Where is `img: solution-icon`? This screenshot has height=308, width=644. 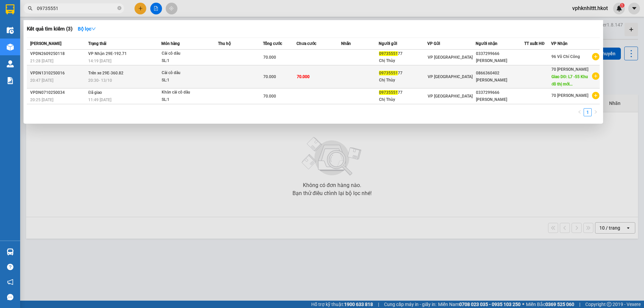
img: solution-icon is located at coordinates (10, 80).